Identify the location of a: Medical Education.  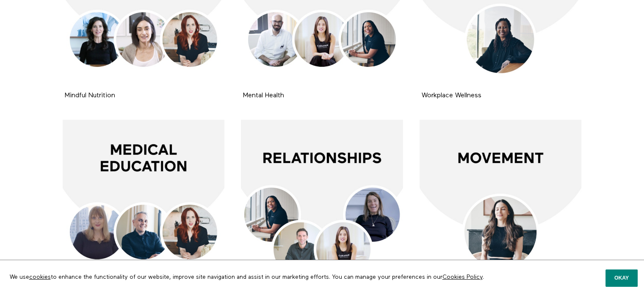
(143, 201).